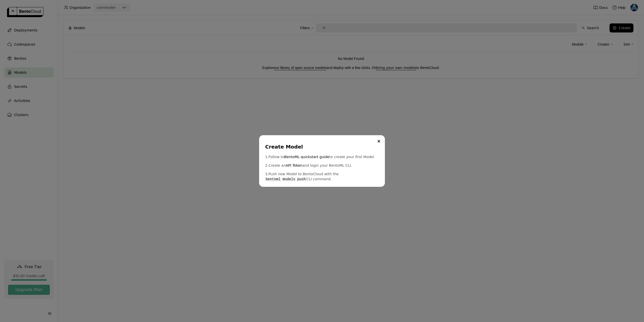 This screenshot has height=322, width=644. I want to click on button: Close, so click(379, 141).